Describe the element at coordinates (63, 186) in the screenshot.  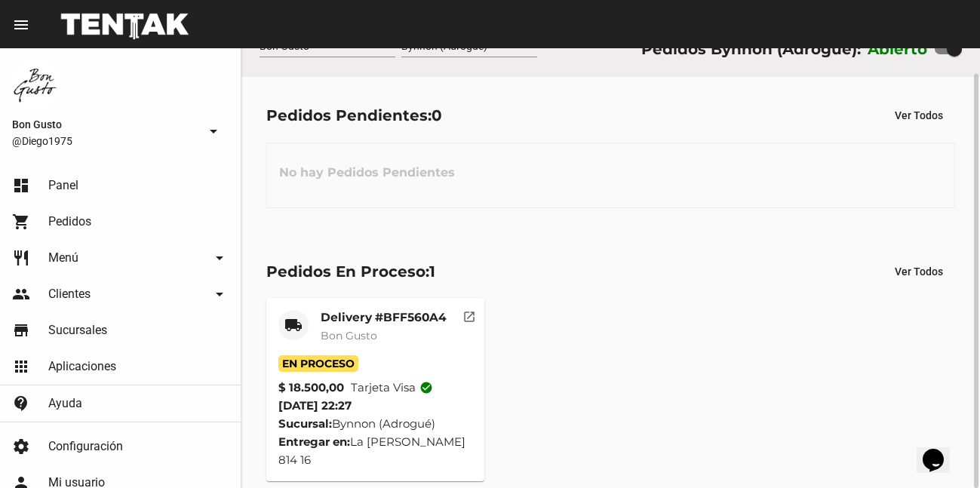
I see `span: Panel` at that location.